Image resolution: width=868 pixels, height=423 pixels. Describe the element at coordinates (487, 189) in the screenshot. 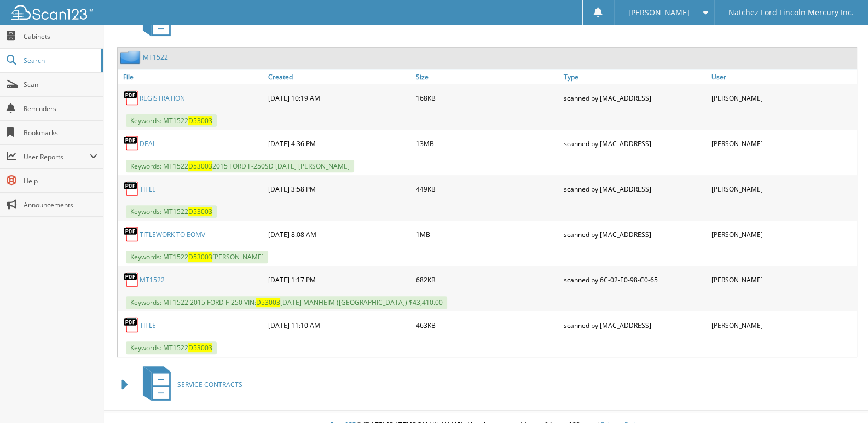

I see `div: 449KB` at that location.